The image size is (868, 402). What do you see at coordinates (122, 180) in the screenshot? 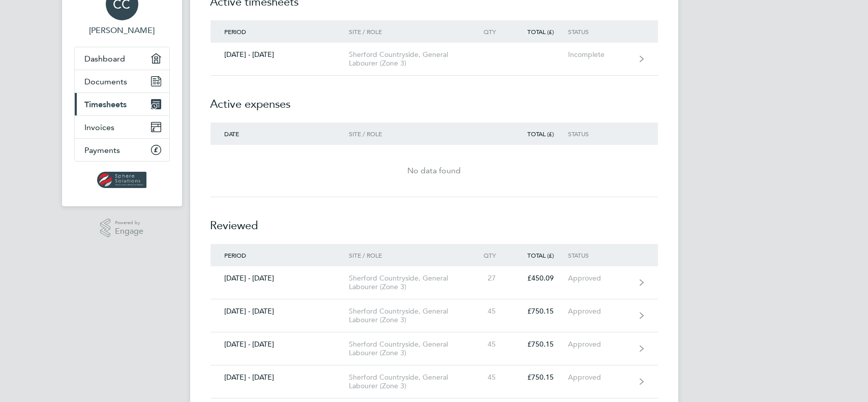
I see `a: Go to home page` at bounding box center [122, 180].